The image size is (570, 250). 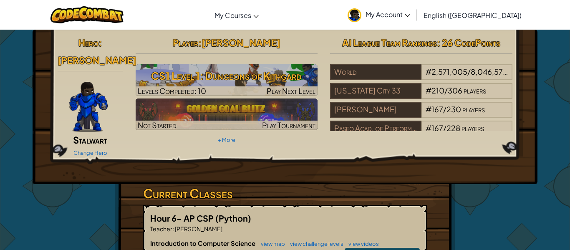 What do you see at coordinates (87, 15) in the screenshot?
I see `img: CodeCombat logo` at bounding box center [87, 15].